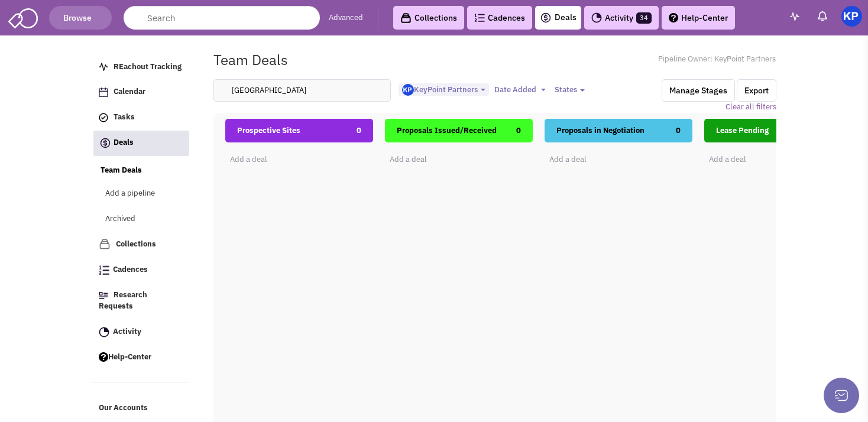 The width and height of the screenshot is (868, 422). I want to click on button: Browse, so click(80, 18).